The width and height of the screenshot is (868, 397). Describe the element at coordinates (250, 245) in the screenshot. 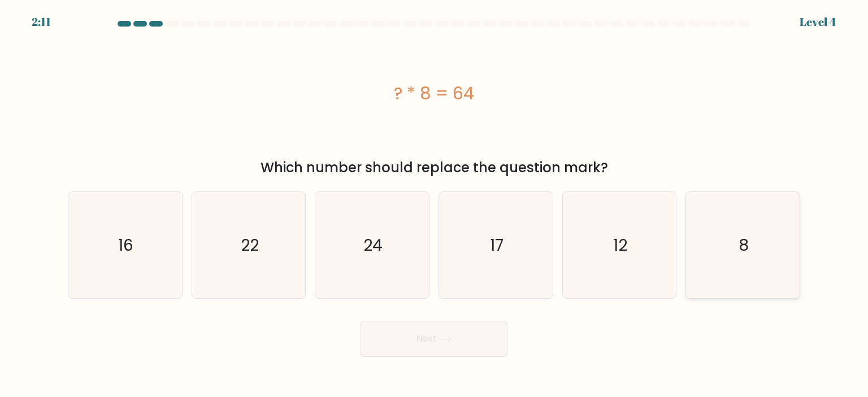

I see `text: 22` at that location.